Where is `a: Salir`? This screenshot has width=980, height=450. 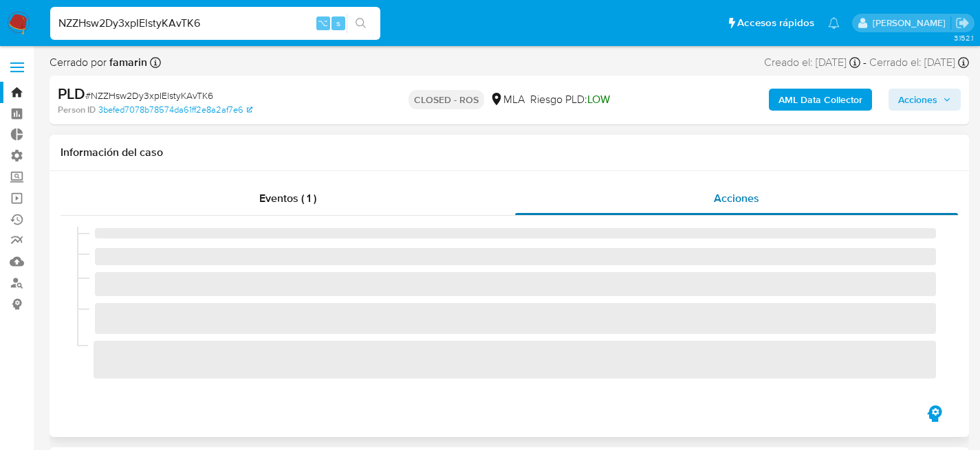 a: Salir is located at coordinates (962, 23).